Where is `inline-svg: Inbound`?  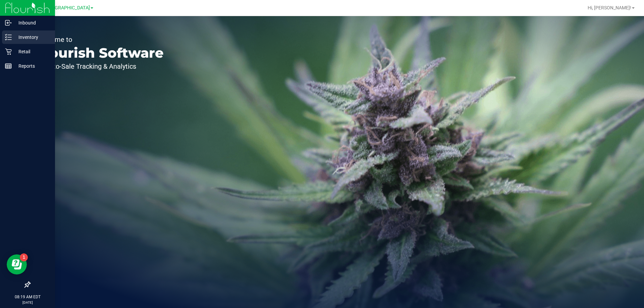
inline-svg: Inbound is located at coordinates (9, 23).